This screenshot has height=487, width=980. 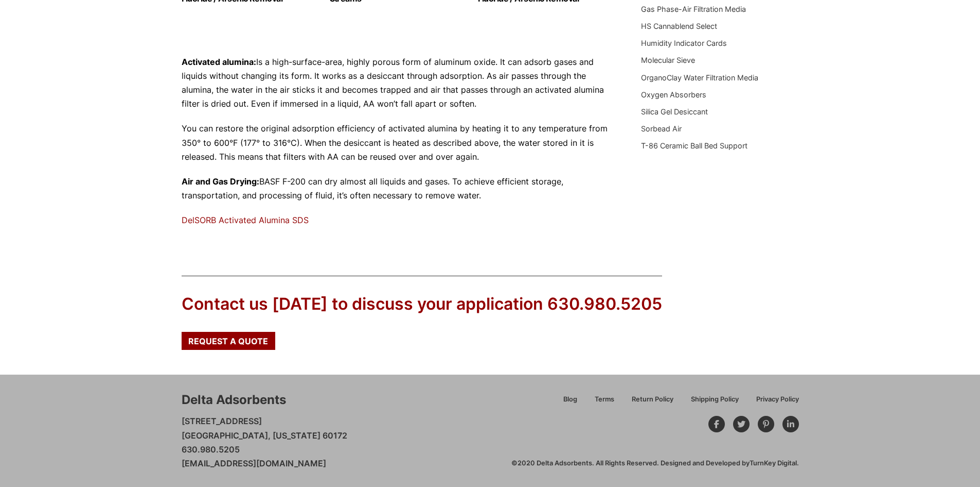 What do you see at coordinates (396, 83) in the screenshot?
I see `p: Is a high-surface-area, highly porous form of aluminum oxide. It can adsorb gases and liquids wit...` at bounding box center [396, 83].